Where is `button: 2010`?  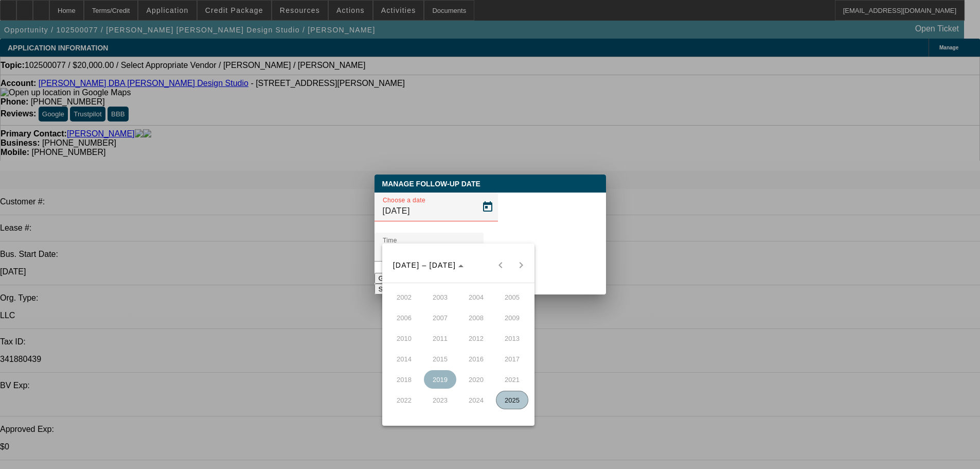 button: 2010 is located at coordinates (405, 338).